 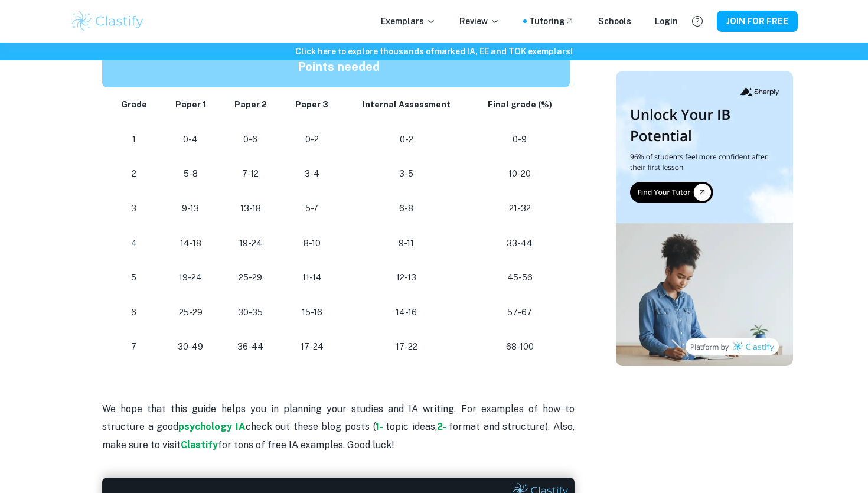 I want to click on p: 36-44, so click(x=250, y=346).